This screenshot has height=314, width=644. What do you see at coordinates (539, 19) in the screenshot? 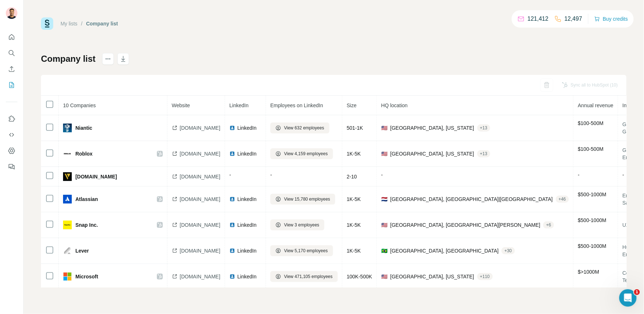
I see `p: 121,412` at bounding box center [539, 19].